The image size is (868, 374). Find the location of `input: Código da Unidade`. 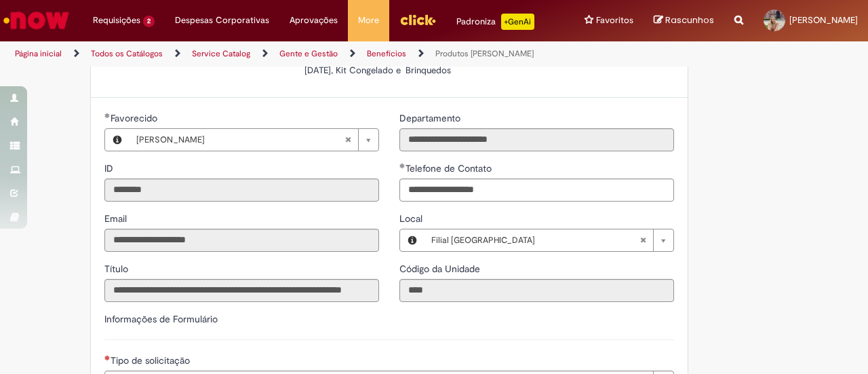

input: Código da Unidade is located at coordinates (536, 290).